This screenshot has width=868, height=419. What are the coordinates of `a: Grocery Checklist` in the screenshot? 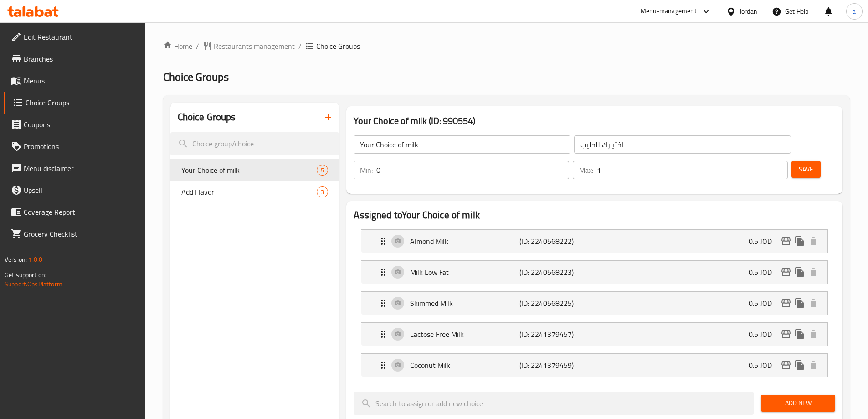 It's located at (75, 234).